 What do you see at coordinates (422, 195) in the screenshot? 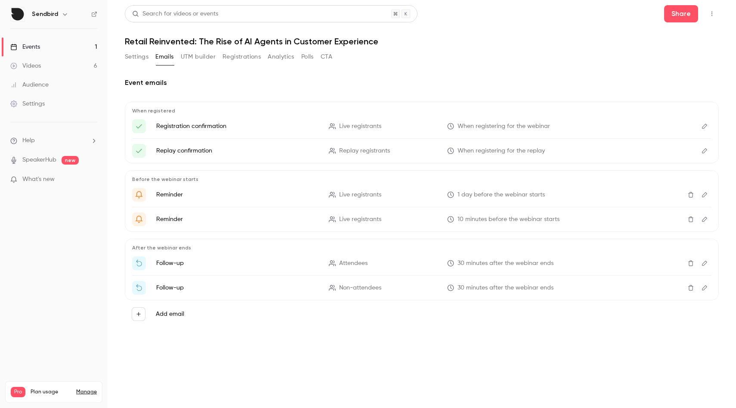
I see `li: Get Ready for '{{ event_name }}' tomorrow!` at bounding box center [422, 195].